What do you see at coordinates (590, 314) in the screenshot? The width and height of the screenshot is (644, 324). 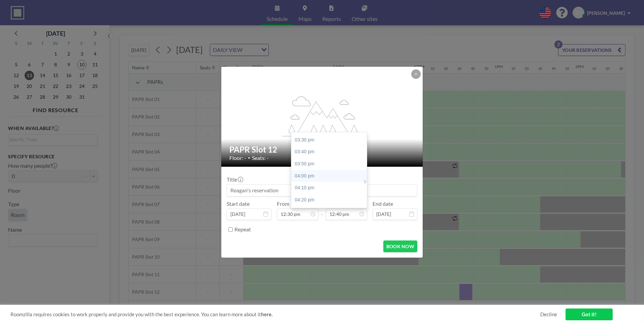 I see `a: Got it!` at bounding box center [590, 314].